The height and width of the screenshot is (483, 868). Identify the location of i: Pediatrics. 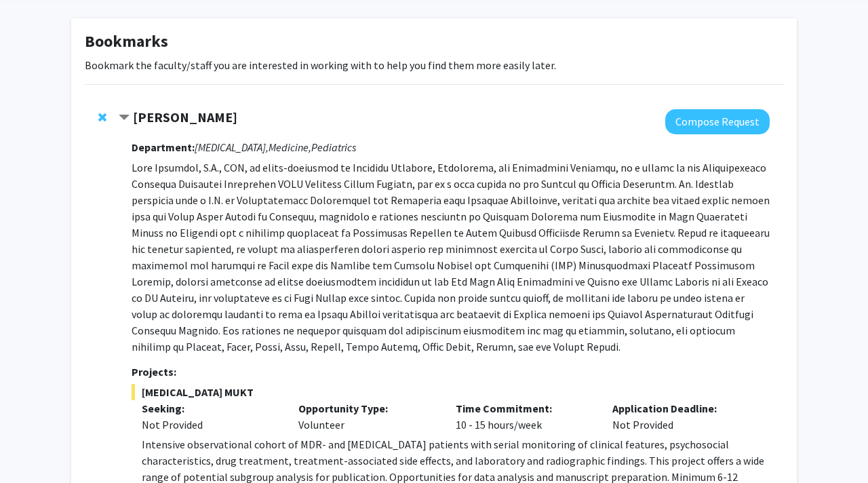
(334, 147).